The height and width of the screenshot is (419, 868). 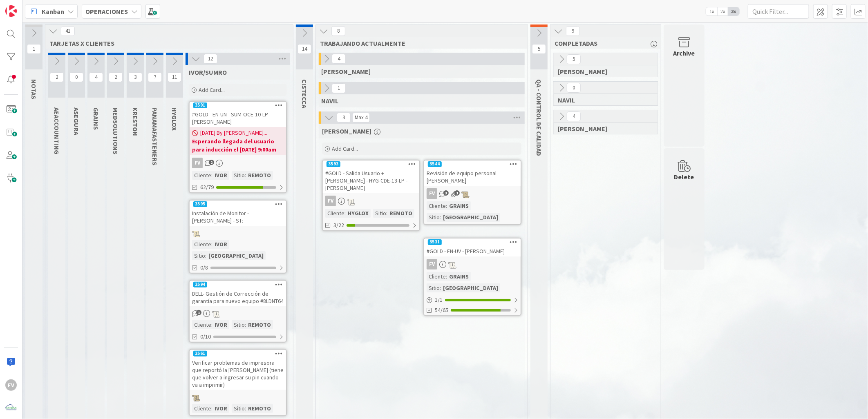 What do you see at coordinates (208, 73) in the screenshot?
I see `span: IVOR/SUMRO` at bounding box center [208, 73].